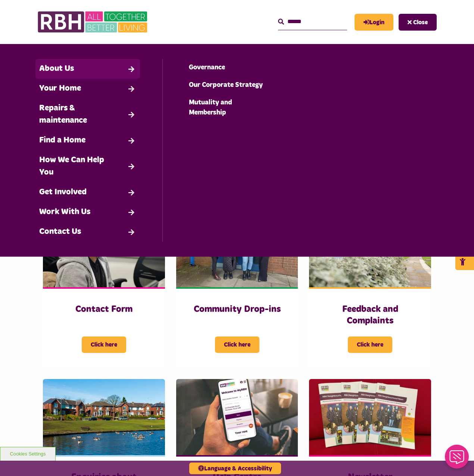 The image size is (474, 476). Describe the element at coordinates (370, 315) in the screenshot. I see `h3: Feedback and Complaints` at that location.